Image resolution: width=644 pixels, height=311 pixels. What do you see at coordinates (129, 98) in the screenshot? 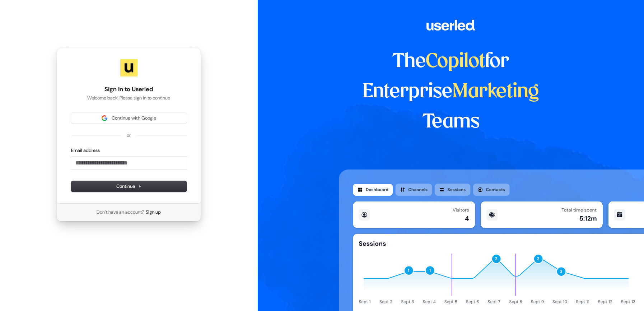
I see `p: Welcome back! Please sign in to continue` at bounding box center [129, 98].